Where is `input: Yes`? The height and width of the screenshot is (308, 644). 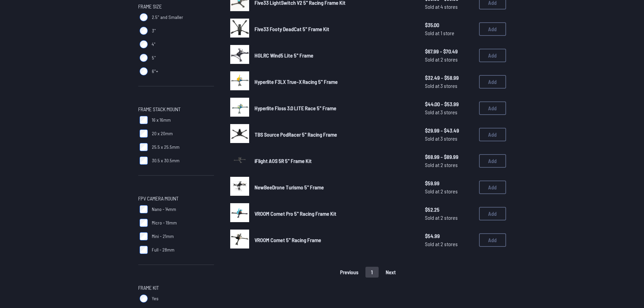
input: Yes is located at coordinates (143, 299).